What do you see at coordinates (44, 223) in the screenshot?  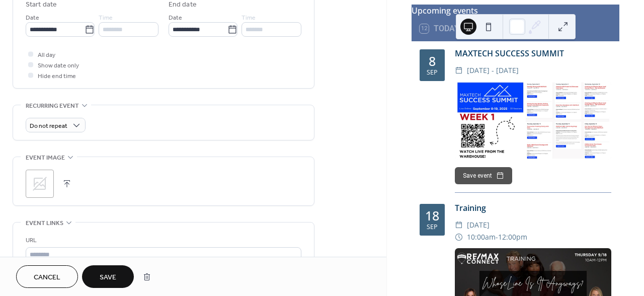 I see `span: Event links` at bounding box center [44, 223].